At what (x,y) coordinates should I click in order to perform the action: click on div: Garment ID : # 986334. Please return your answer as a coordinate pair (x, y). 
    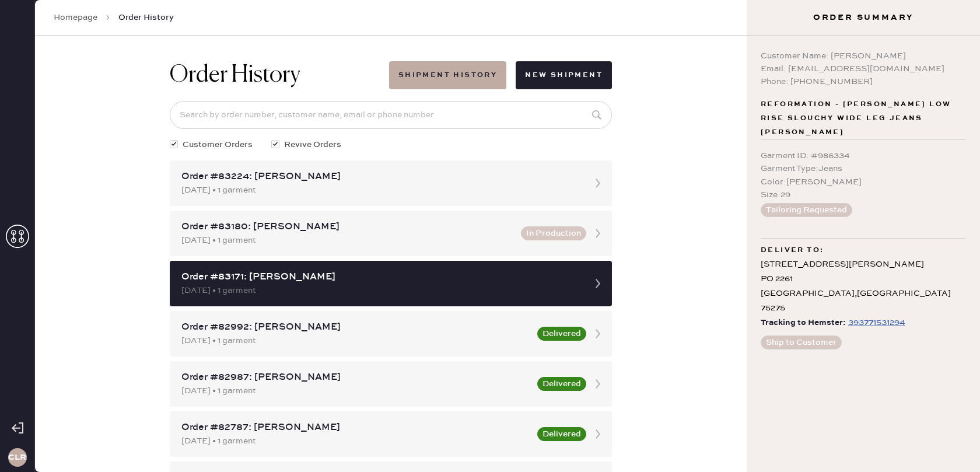
    Looking at the image, I should click on (863, 156).